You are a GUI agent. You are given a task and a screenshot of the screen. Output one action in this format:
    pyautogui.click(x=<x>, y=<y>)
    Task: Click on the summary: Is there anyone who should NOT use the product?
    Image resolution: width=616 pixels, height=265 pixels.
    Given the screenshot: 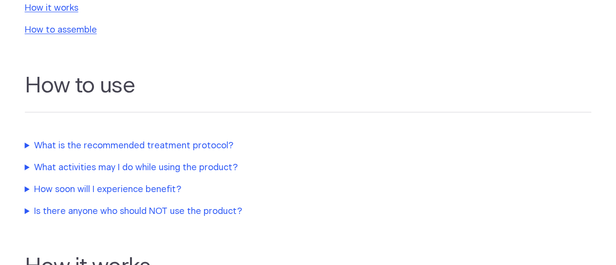 What is the action you would take?
    pyautogui.click(x=229, y=212)
    